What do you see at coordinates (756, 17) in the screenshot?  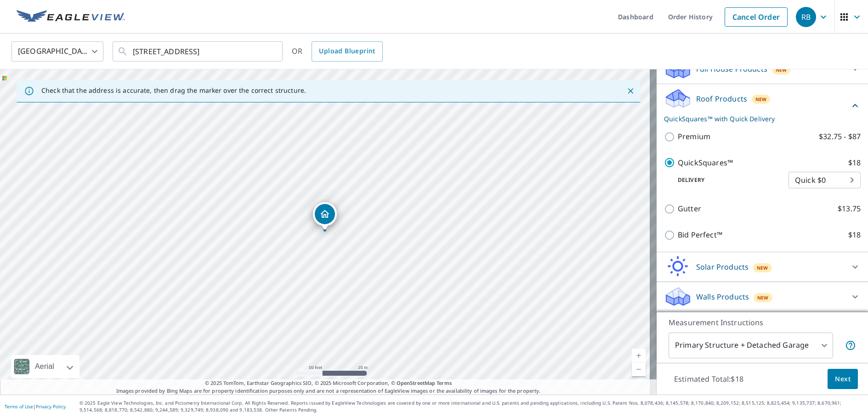 I see `a: Cancel Order` at bounding box center [756, 17].